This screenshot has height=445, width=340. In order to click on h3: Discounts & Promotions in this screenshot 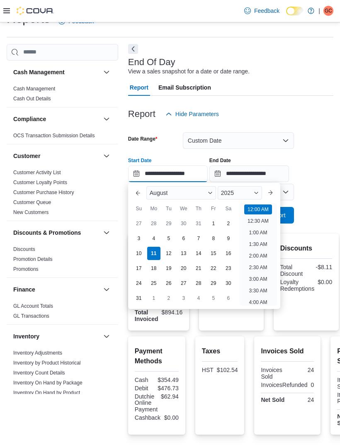, I will do `click(47, 233)`.